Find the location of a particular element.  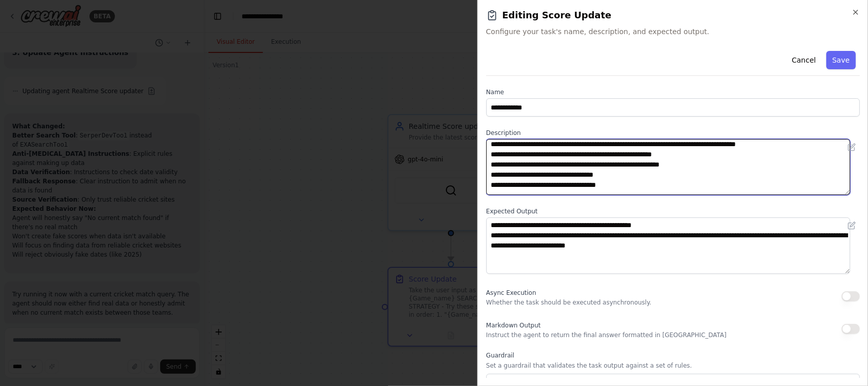

span: Configure your task's name, description, and expected output. is located at coordinates (673, 32).